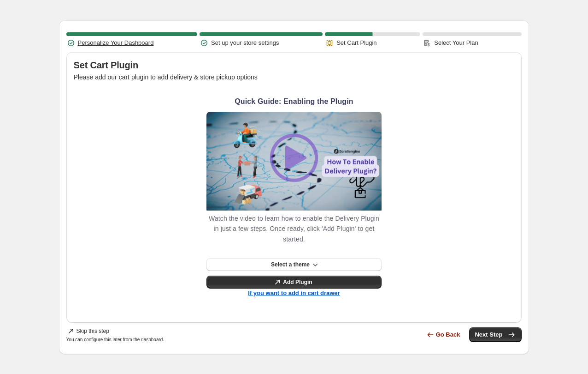 Image resolution: width=588 pixels, height=374 pixels. I want to click on p: Please add our cart plugin to add delivery & store pickup options, so click(294, 77).